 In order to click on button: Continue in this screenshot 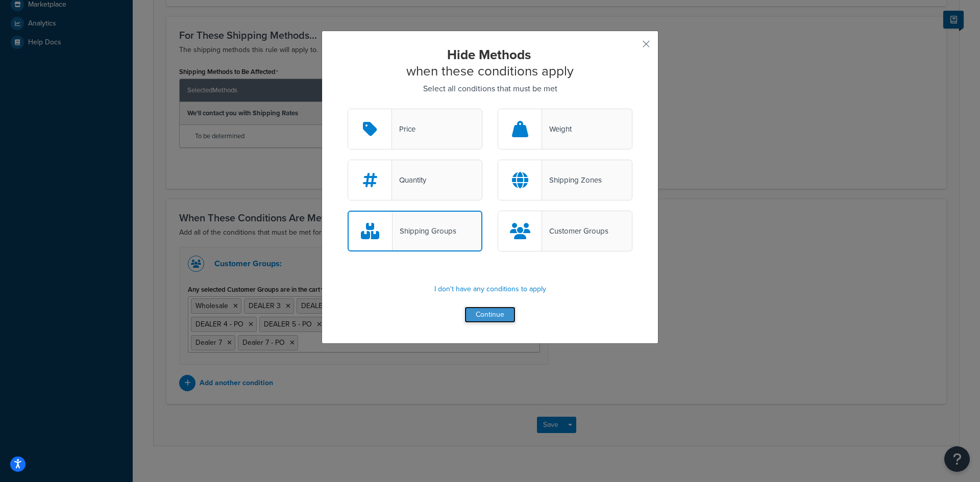, I will do `click(490, 315)`.